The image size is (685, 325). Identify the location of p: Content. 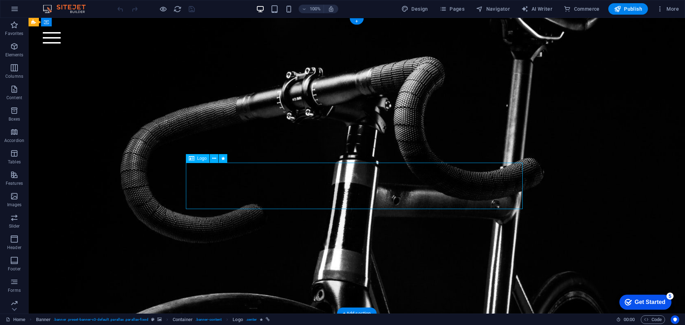
(14, 98).